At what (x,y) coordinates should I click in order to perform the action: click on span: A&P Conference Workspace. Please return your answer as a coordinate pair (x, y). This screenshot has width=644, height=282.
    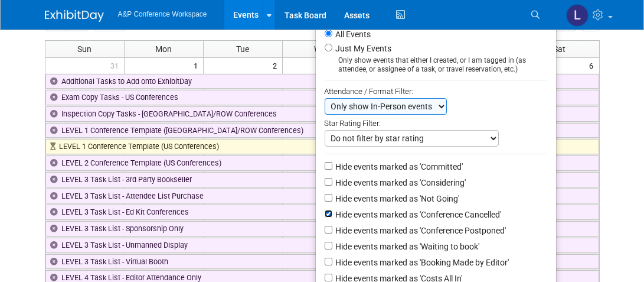
    Looking at the image, I should click on (162, 14).